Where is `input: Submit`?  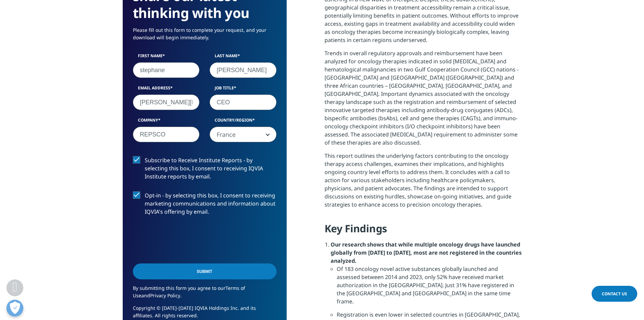
input: Submit is located at coordinates (205, 271).